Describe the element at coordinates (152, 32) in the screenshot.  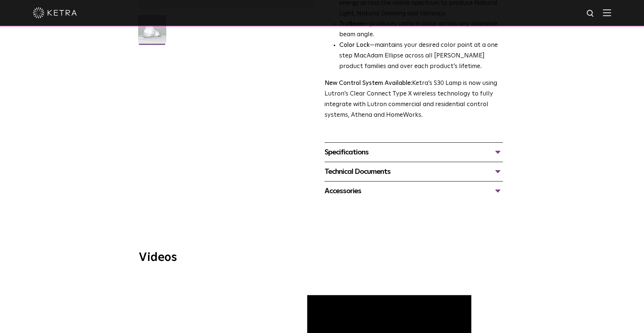
I see `img: S30-Lamp-Edison-2021-Web-Square` at that location.